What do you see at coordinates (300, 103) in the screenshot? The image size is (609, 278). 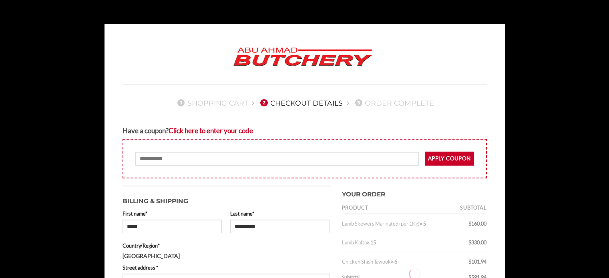 I see `a: 2Checkout details` at bounding box center [300, 103].